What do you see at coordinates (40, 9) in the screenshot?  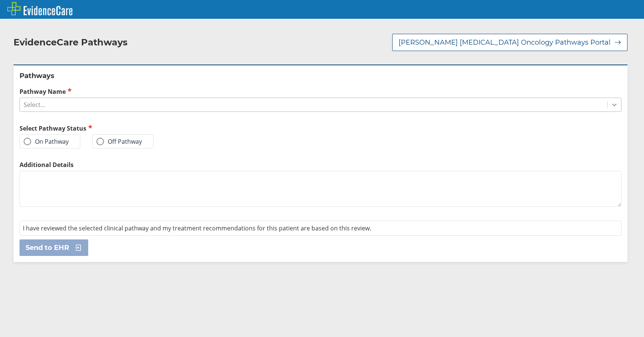 I see `img: EvidenceCare` at bounding box center [40, 9].